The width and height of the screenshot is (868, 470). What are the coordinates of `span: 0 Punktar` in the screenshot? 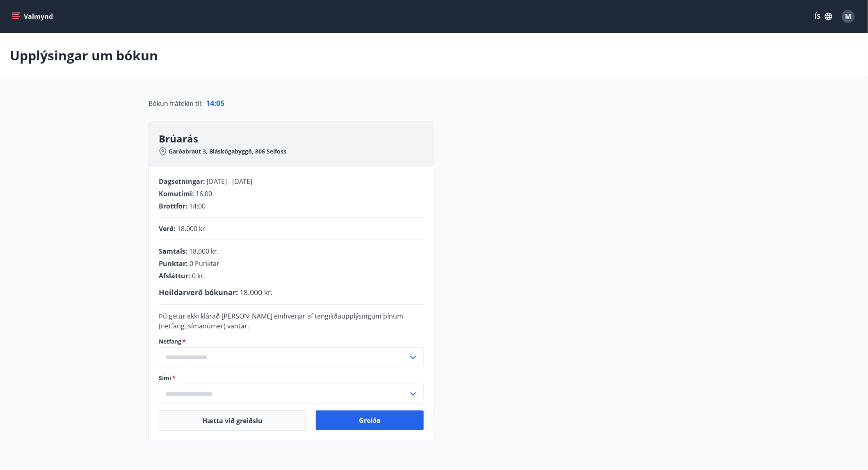 It's located at (204, 264).